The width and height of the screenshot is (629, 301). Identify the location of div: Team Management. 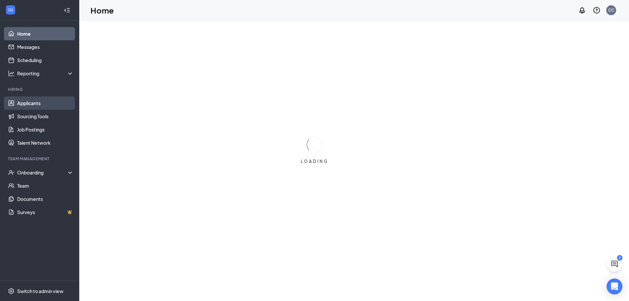
(40, 159).